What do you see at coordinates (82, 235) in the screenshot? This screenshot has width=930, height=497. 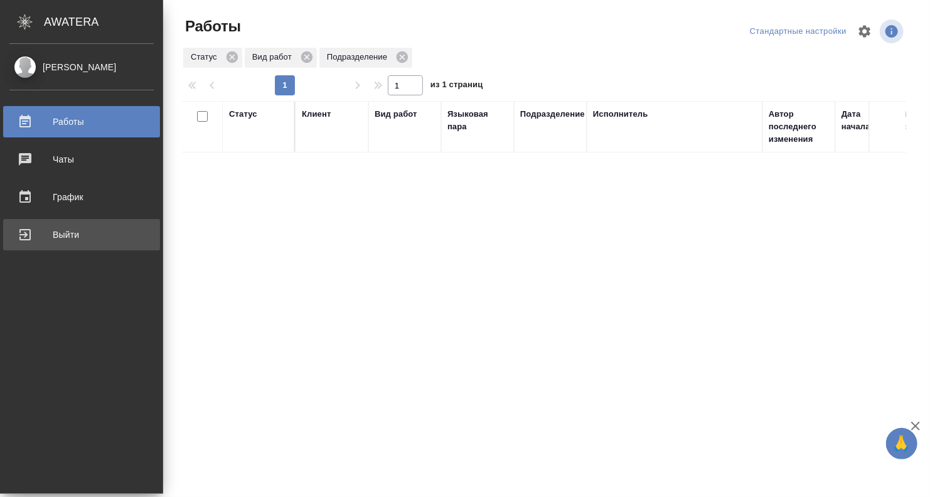 I see `div: Выйти` at bounding box center [82, 235].